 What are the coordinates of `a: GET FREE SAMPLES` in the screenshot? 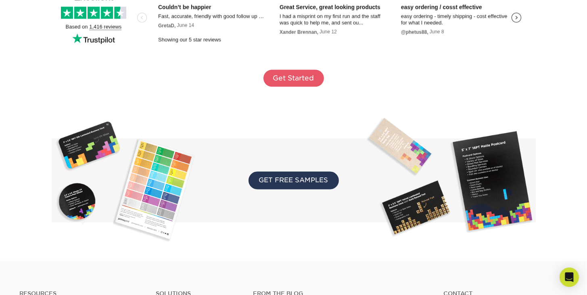 It's located at (294, 180).